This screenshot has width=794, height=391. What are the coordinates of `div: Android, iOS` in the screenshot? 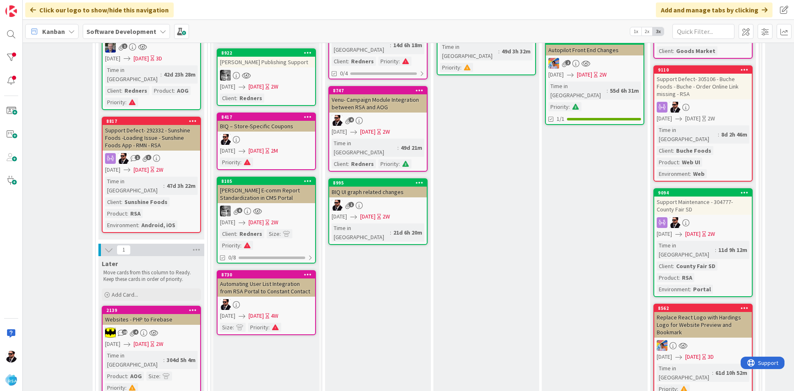 It's located at (158, 225).